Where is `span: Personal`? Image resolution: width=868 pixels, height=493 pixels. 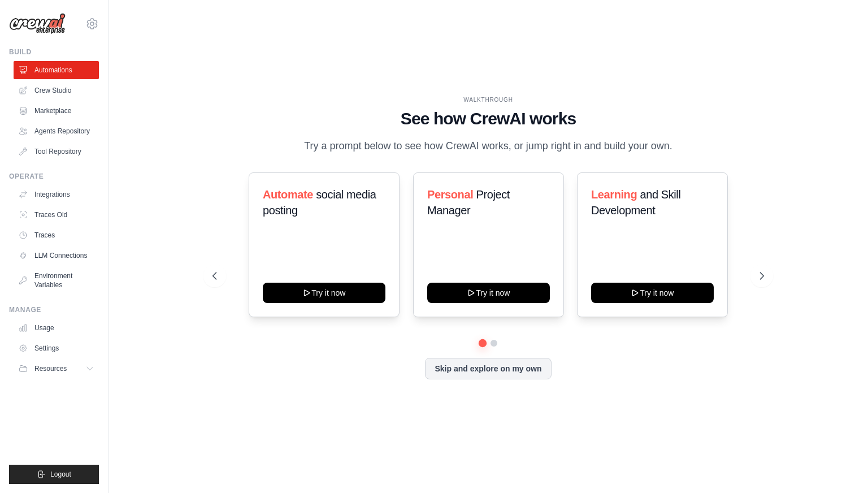
span: Personal is located at coordinates (450, 194).